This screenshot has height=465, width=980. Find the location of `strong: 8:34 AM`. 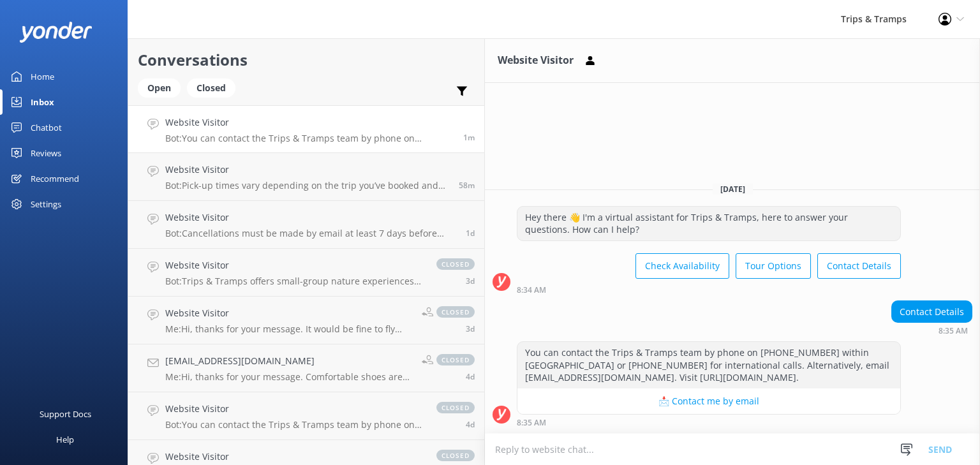

strong: 8:34 AM is located at coordinates (531, 290).